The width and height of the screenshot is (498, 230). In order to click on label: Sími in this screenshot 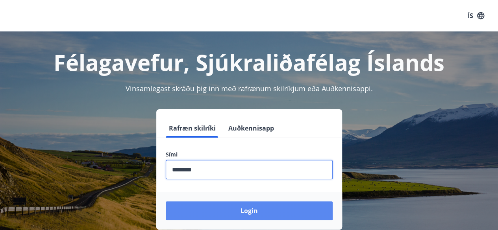, I will do `click(249, 155)`.